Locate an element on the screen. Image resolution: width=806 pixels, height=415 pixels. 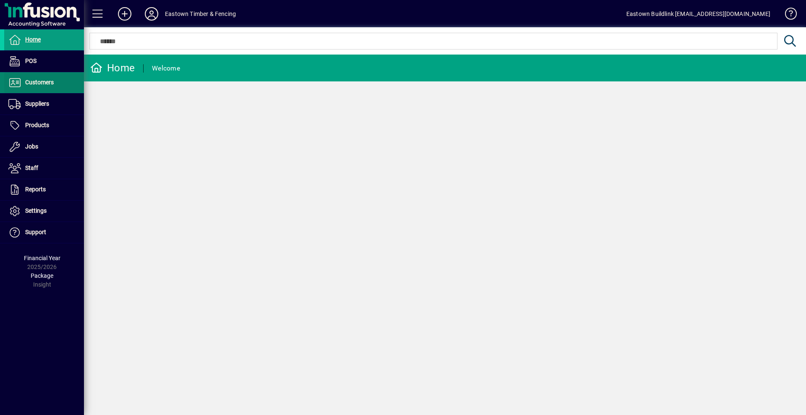
a: Knowledge Base is located at coordinates (787, 15).